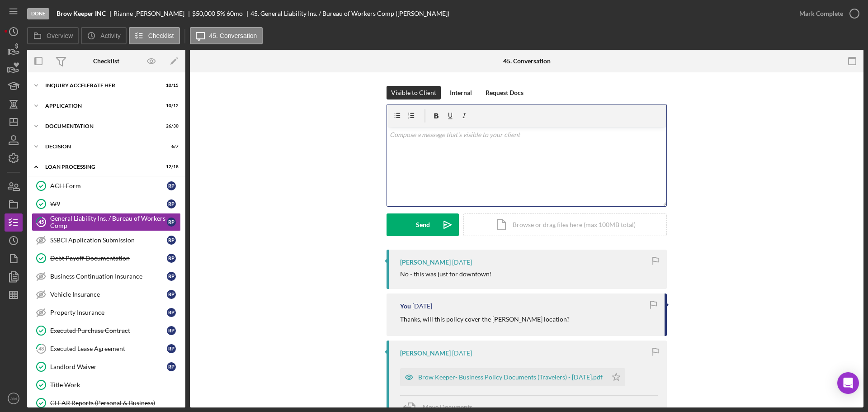  Describe the element at coordinates (108, 222) in the screenshot. I see `div: General Liability Ins. / Bureau of Workers Comp` at that location.